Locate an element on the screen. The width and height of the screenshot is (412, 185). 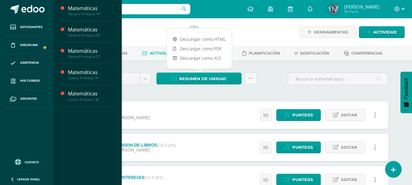
a: Disciplina is located at coordinates (27, 45).